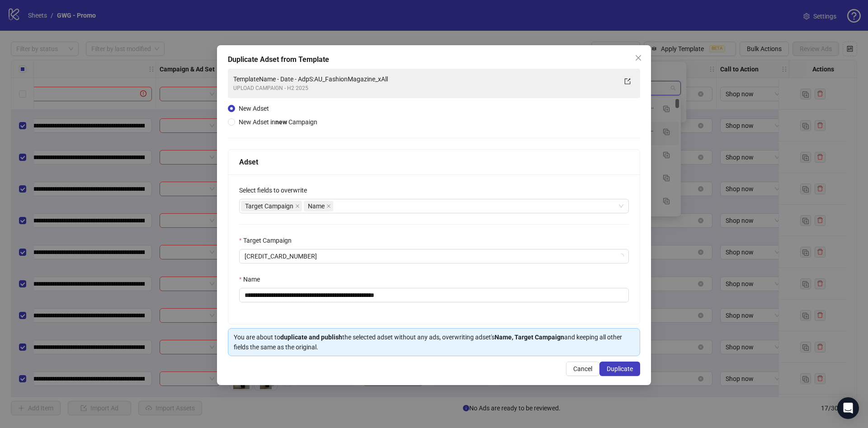  I want to click on input: Name, so click(434, 295).